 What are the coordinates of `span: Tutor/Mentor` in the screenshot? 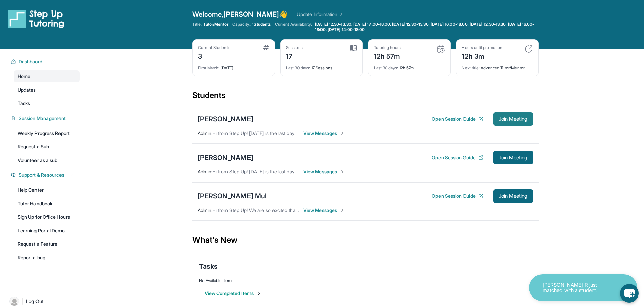 It's located at (215, 24).